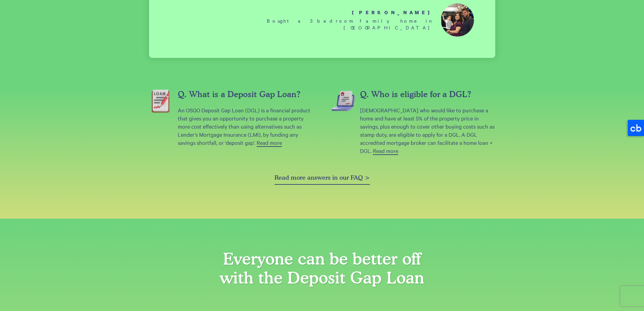 The image size is (644, 311). Describe the element at coordinates (457, 20) in the screenshot. I see `img: Vivek` at that location.